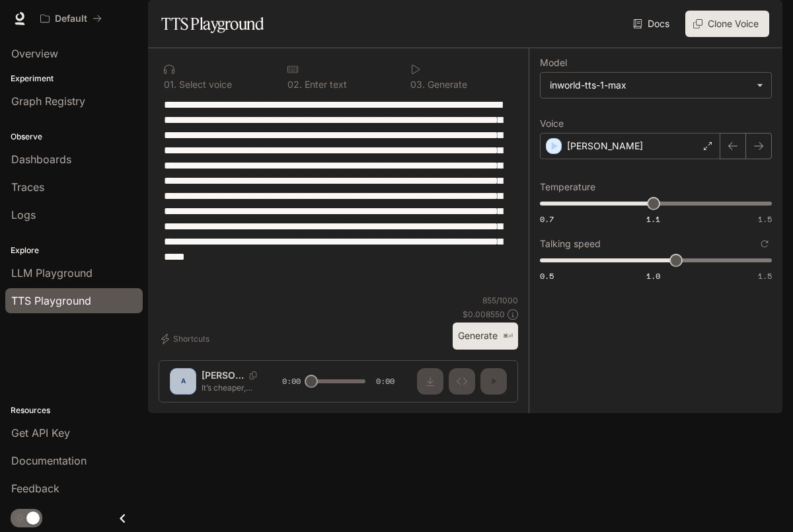 The image size is (793, 532). What do you see at coordinates (485, 336) in the screenshot?
I see `button: Generate⌘⏎` at bounding box center [485, 336].